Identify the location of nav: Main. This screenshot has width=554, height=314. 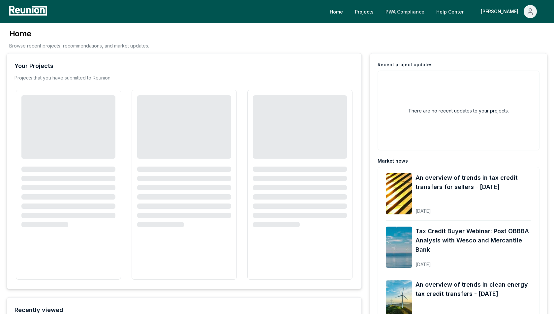
(436, 12).